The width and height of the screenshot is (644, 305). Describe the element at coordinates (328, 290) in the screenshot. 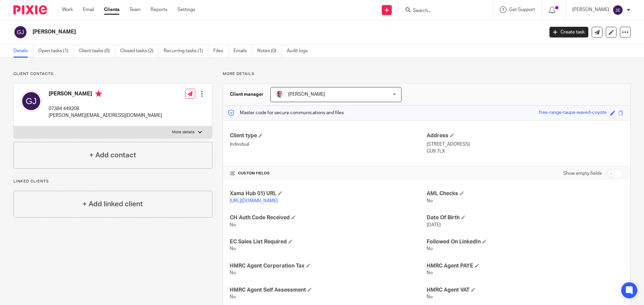

I see `h4: HMRC Agent Self Assessment` at that location.